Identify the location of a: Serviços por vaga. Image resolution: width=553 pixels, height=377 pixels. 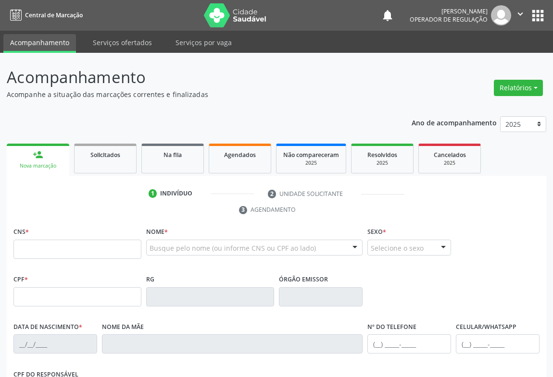
(203, 42).